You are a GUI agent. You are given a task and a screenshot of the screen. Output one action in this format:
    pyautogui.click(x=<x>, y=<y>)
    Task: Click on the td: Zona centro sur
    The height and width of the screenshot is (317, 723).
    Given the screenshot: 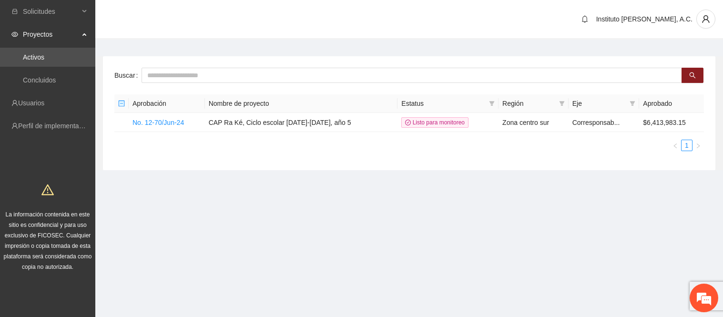 What is the action you would take?
    pyautogui.click(x=533, y=122)
    